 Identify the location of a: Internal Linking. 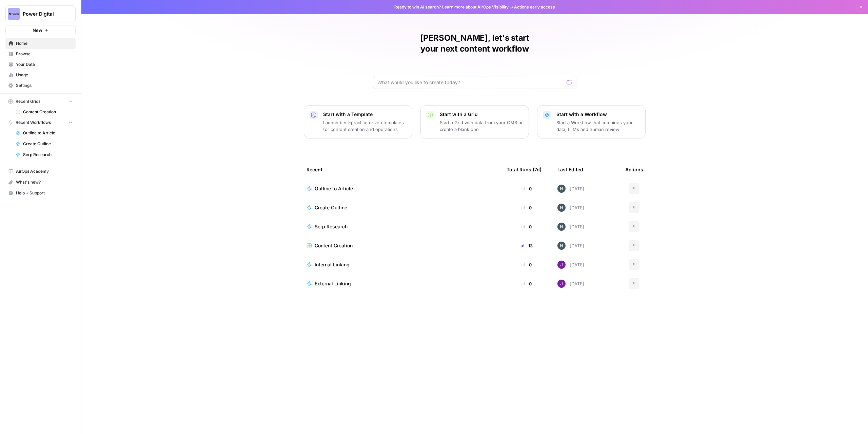
(401, 265).